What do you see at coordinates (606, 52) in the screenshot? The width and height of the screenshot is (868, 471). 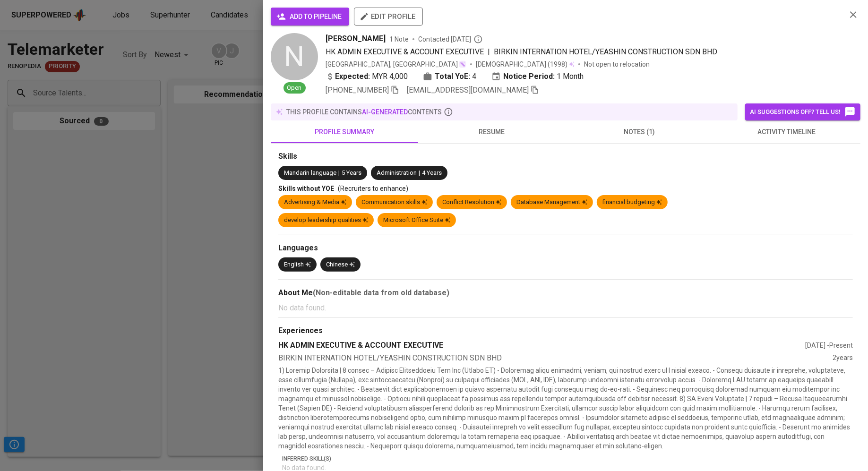 I see `span: BIRKIN INTERNATION HOTEL/YEASHIN CONSTRUCTION SDN BHD` at bounding box center [606, 52].